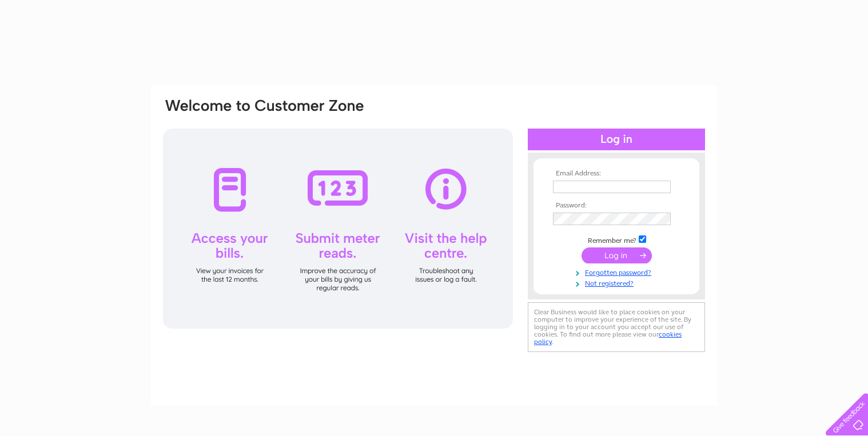 Image resolution: width=868 pixels, height=436 pixels. Describe the element at coordinates (618, 271) in the screenshot. I see `a: Forgotten password?` at that location.